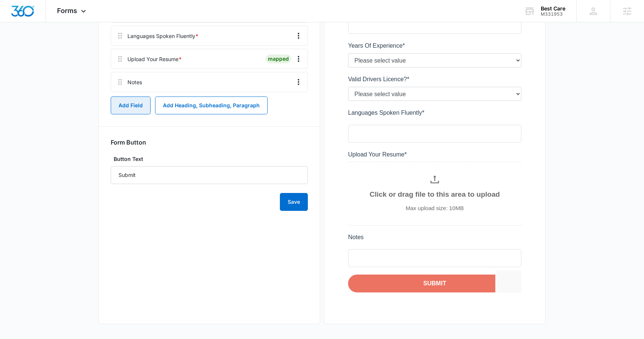 The height and width of the screenshot is (339, 644). What do you see at coordinates (135, 82) in the screenshot?
I see `div: Notes` at bounding box center [135, 82].